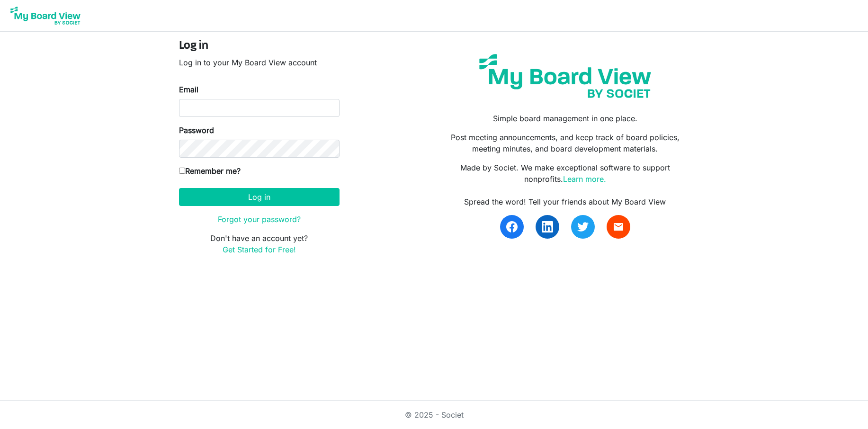  I want to click on p: Simple board management in one place., so click(565, 119).